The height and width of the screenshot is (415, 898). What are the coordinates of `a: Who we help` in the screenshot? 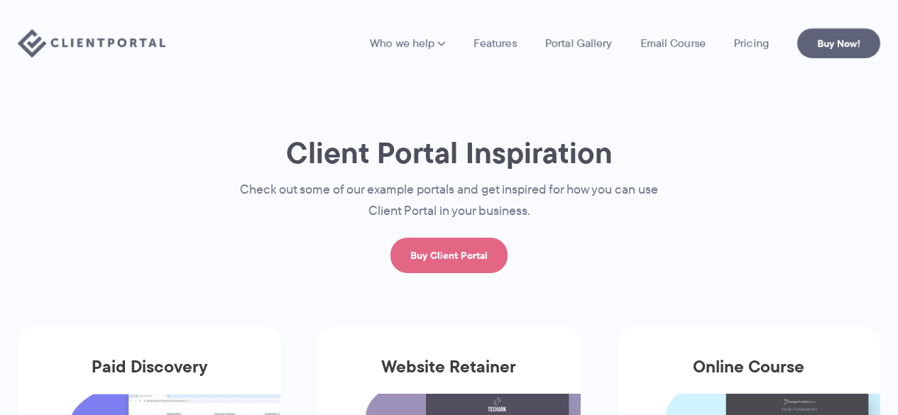 It's located at (407, 43).